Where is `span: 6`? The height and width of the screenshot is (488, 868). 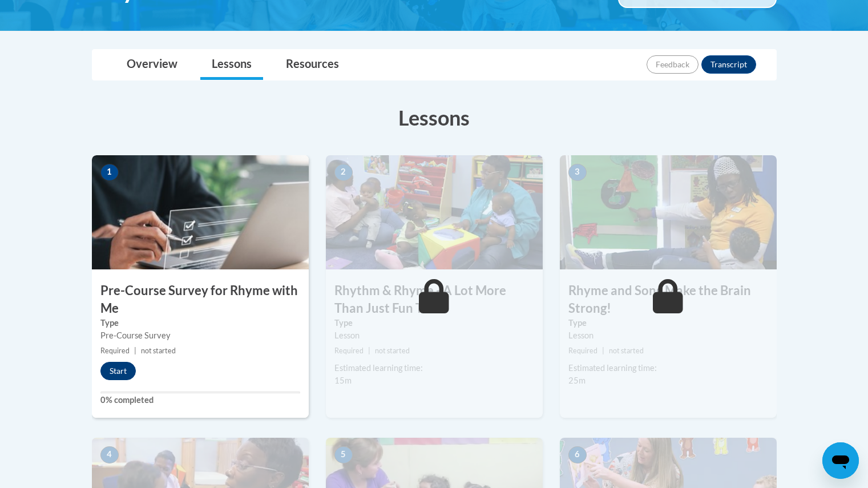 span: 6 is located at coordinates (577, 455).